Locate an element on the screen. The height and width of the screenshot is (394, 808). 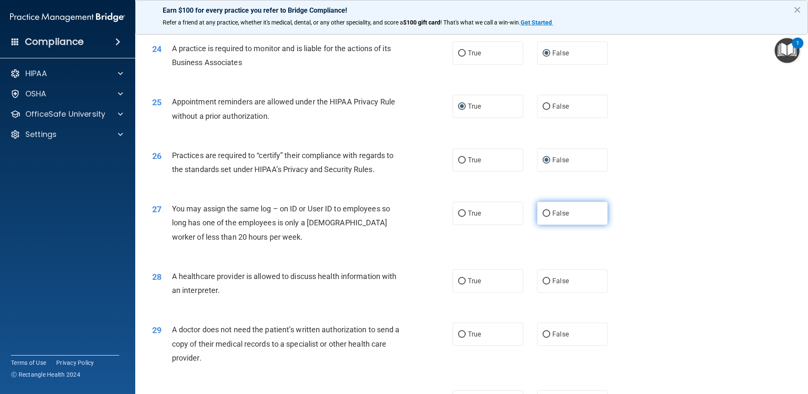
p: OfficeSafe University is located at coordinates (65, 114).